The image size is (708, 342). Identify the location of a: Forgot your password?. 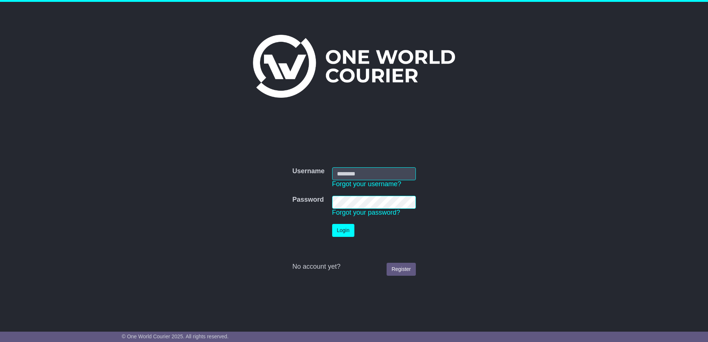
(366, 213).